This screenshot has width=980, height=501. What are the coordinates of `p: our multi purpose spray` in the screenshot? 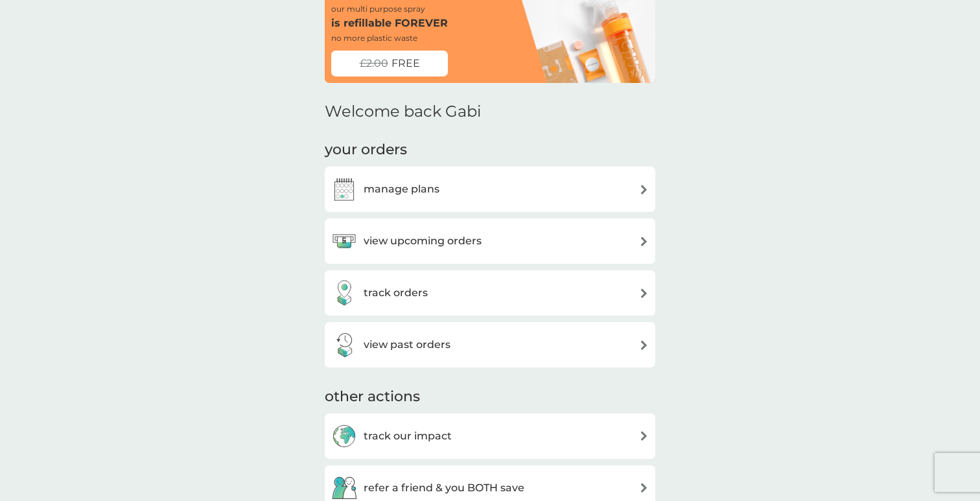 It's located at (378, 9).